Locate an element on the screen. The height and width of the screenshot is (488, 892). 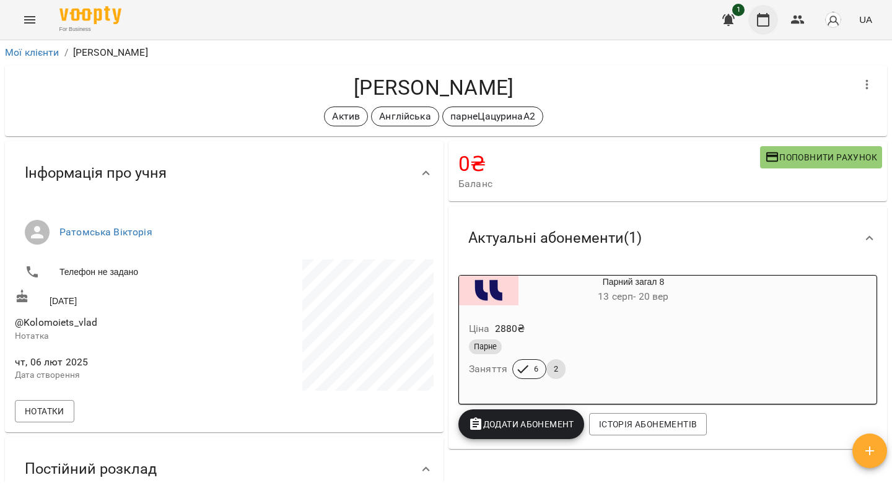
span: 13 серп - 20 вер is located at coordinates (633, 296).